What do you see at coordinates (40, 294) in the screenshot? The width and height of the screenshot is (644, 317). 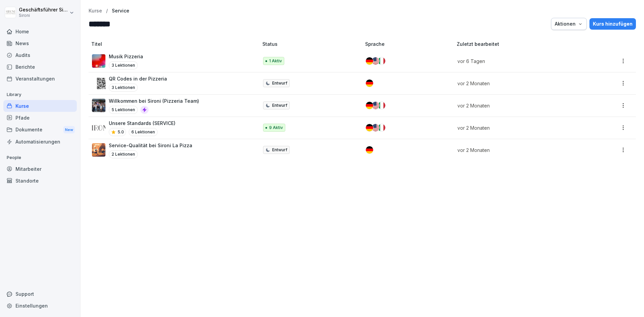 I see `div: Support` at bounding box center [40, 294].